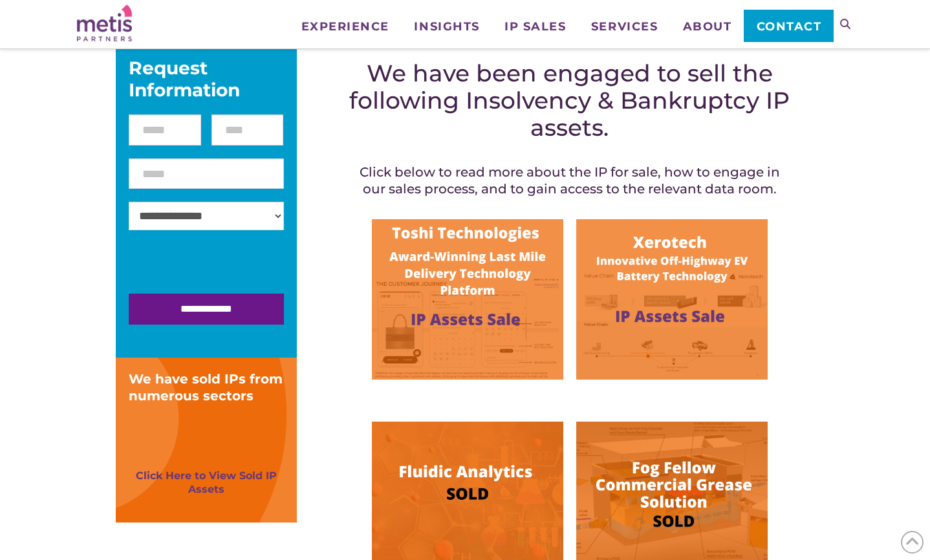 The image size is (930, 560). What do you see at coordinates (206, 79) in the screenshot?
I see `div: Request Information` at bounding box center [206, 79].